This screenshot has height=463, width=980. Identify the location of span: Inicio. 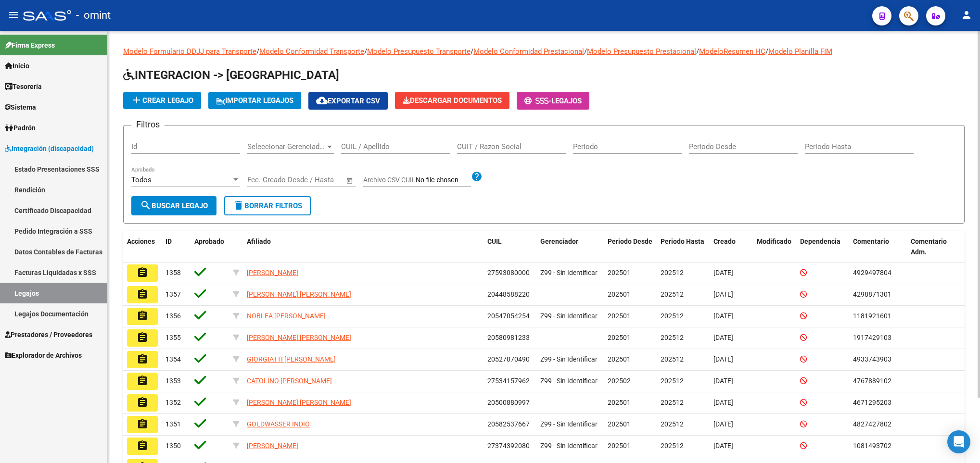
(17, 66).